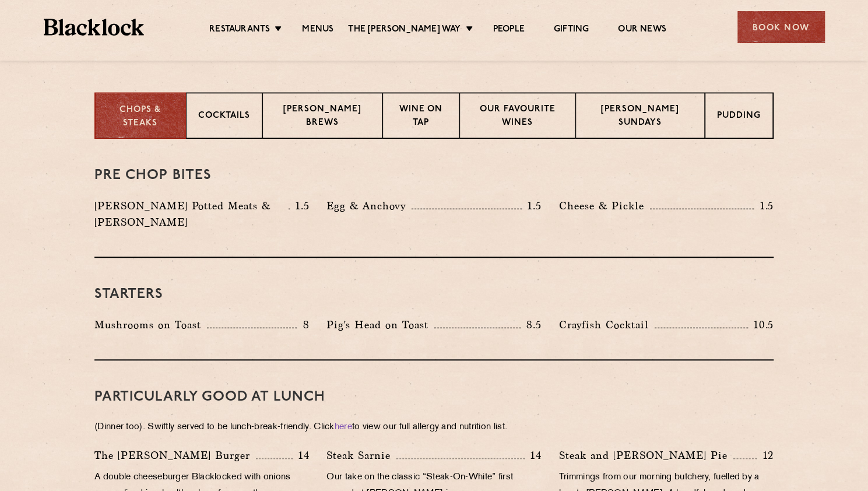 This screenshot has height=491, width=868. Describe the element at coordinates (571, 30) in the screenshot. I see `a: Gifting` at that location.